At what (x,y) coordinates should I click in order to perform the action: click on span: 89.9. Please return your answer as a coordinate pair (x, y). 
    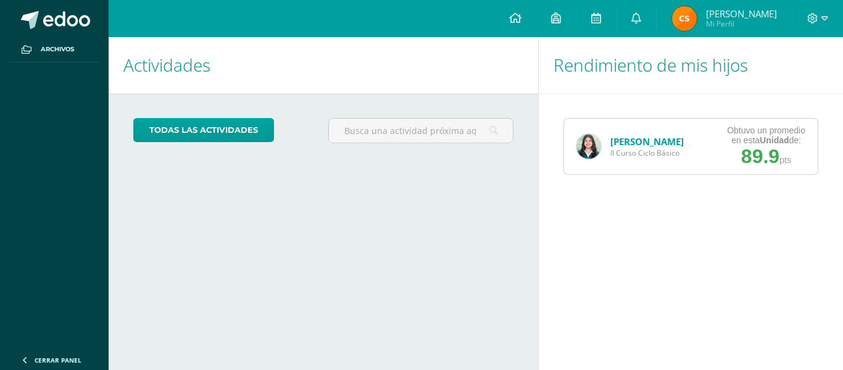
    Looking at the image, I should click on (760, 156).